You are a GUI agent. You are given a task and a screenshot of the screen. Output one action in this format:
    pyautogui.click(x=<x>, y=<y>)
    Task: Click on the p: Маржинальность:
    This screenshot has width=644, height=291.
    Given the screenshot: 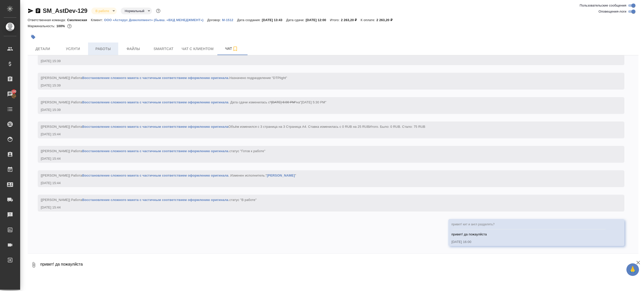 What is the action you would take?
    pyautogui.click(x=42, y=26)
    